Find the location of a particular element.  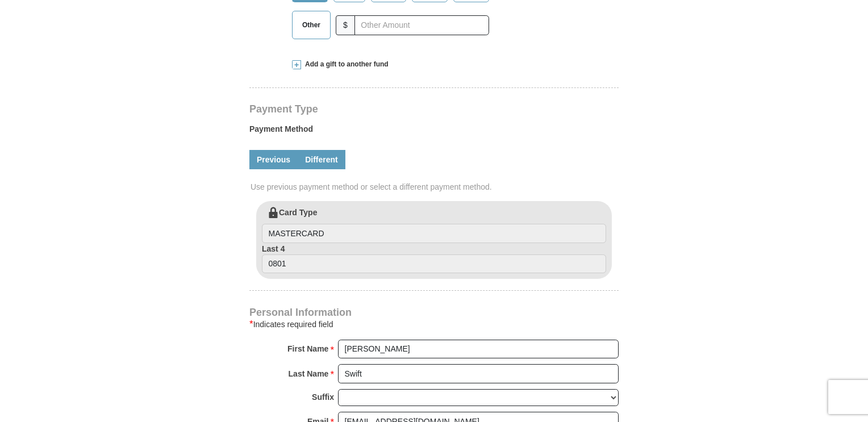

span: Add a gift to another fund is located at coordinates (345, 64).